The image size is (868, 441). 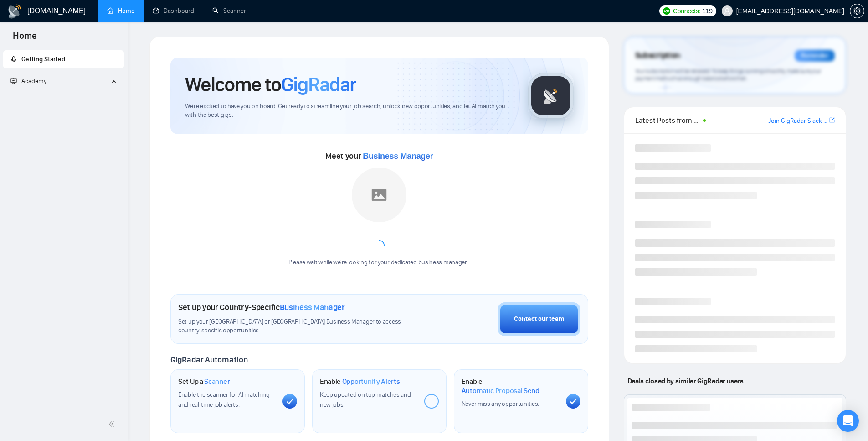 I want to click on div: Contact our team, so click(x=540, y=319).